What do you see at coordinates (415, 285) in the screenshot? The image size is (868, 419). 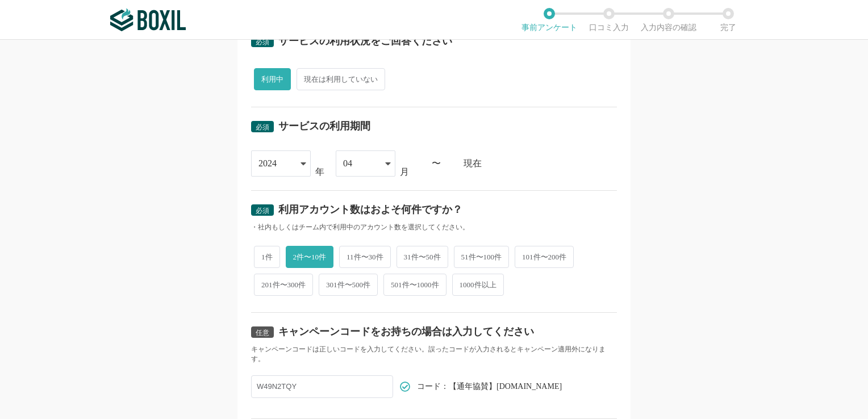 I see `span: 501件〜1000件` at bounding box center [415, 285].